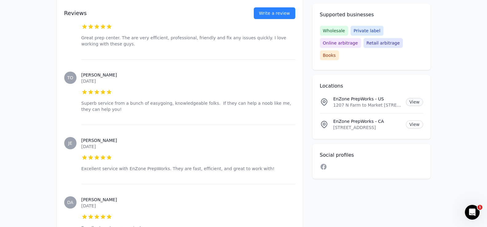  Describe the element at coordinates (102, 182) in the screenshot. I see `button: Help` at that location.